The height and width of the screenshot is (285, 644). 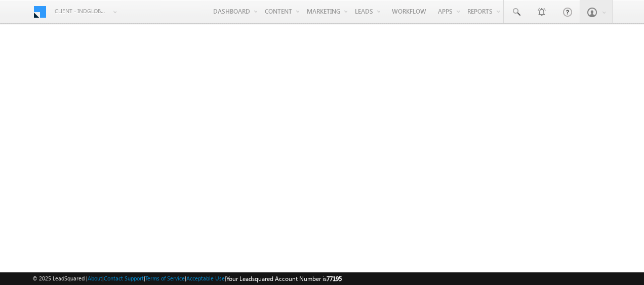 I want to click on span: Your Leadsquared Account Number is, so click(x=284, y=279).